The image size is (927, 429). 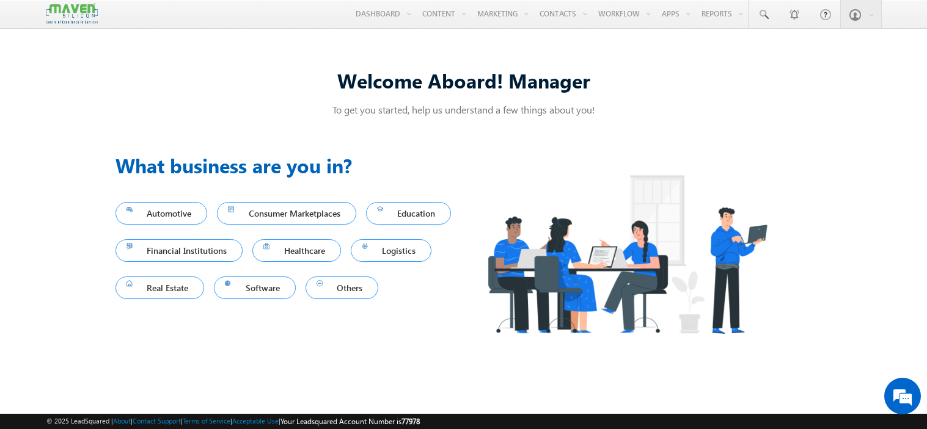 I want to click on a: About, so click(x=122, y=421).